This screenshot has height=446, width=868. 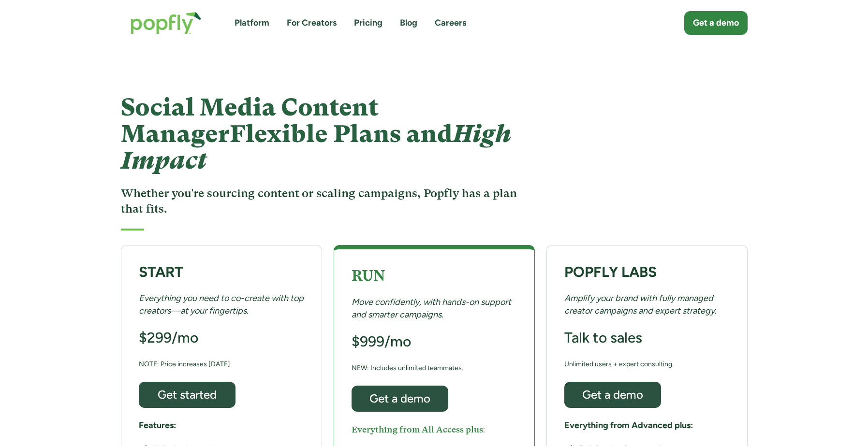 I want to click on h3: $299/mo, so click(x=168, y=338).